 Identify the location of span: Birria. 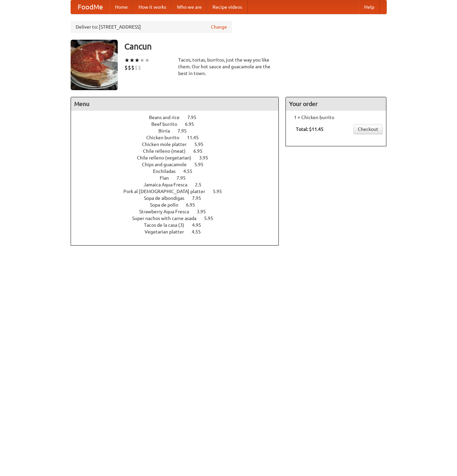
(167, 131).